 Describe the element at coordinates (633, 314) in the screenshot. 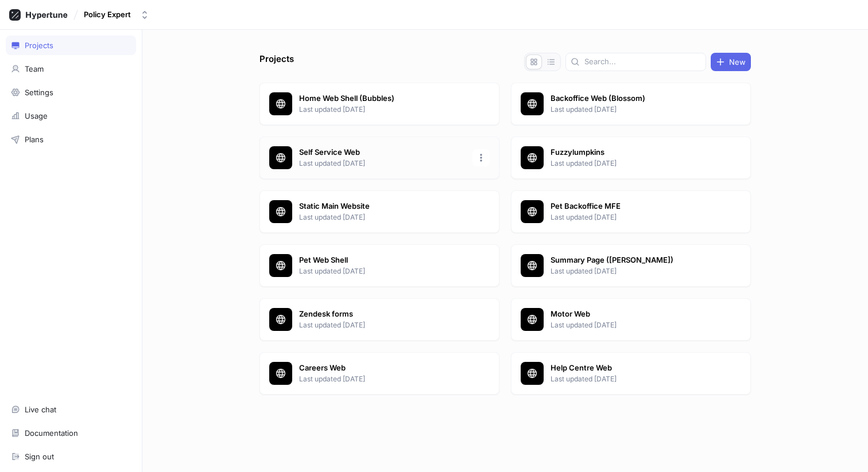

I see `p: Motor Web` at that location.